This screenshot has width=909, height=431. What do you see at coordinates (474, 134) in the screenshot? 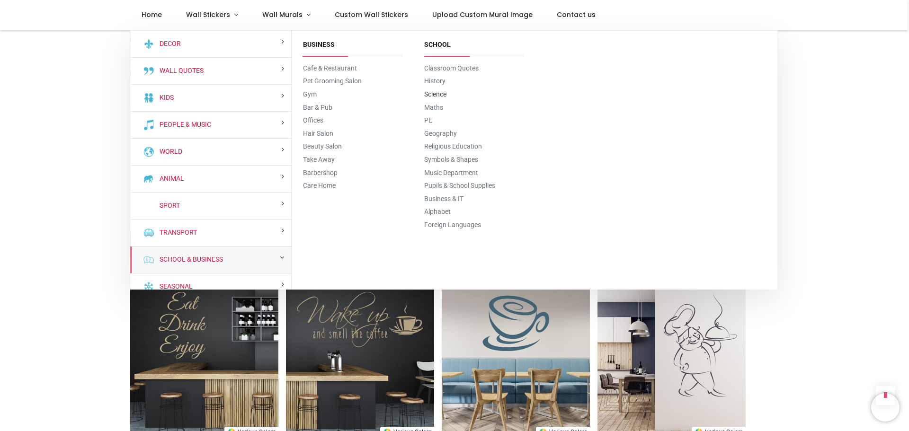
I see `span: Geography` at bounding box center [474, 134].